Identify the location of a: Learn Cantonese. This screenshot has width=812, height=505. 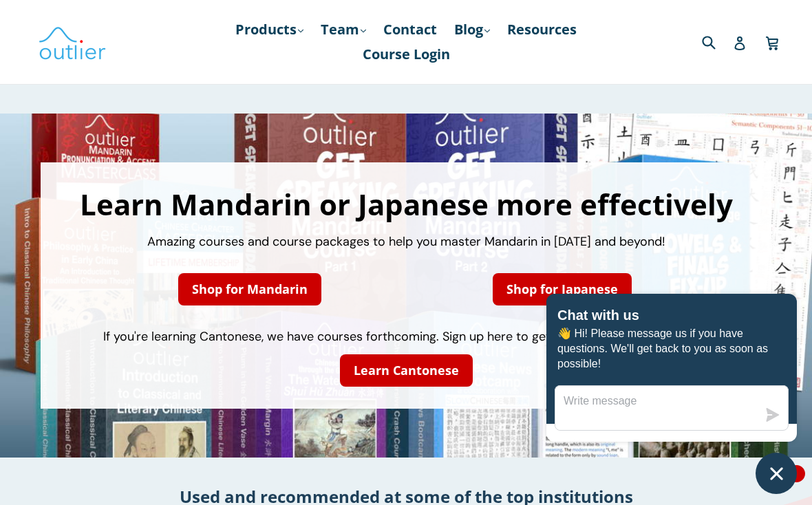
(406, 370).